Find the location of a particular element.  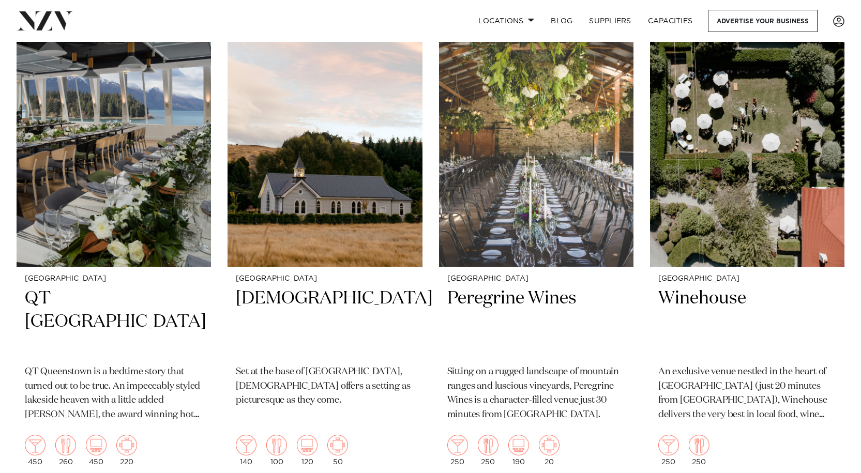

div: 260 is located at coordinates (66, 450).